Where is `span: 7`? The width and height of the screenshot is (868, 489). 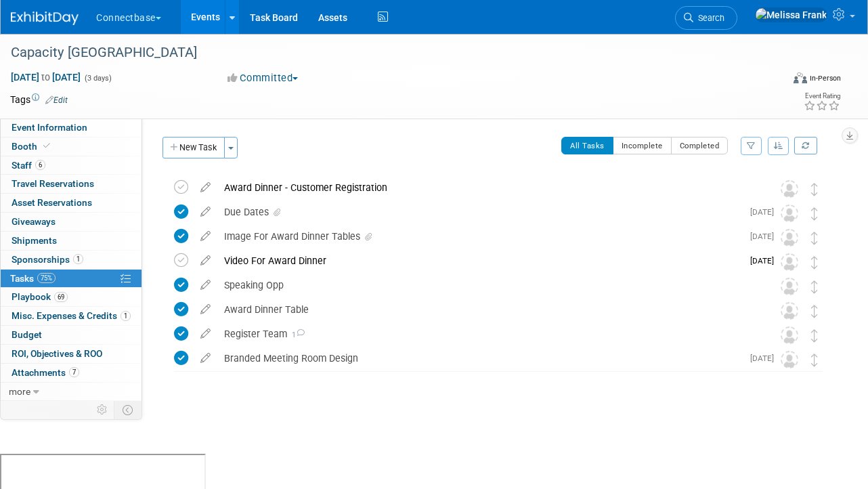
span: 7 is located at coordinates (74, 372).